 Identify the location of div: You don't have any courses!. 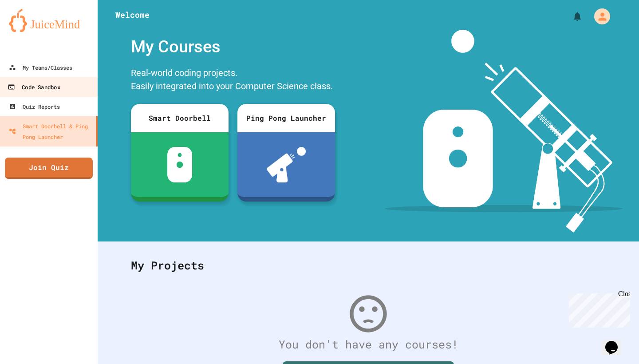
(368, 344).